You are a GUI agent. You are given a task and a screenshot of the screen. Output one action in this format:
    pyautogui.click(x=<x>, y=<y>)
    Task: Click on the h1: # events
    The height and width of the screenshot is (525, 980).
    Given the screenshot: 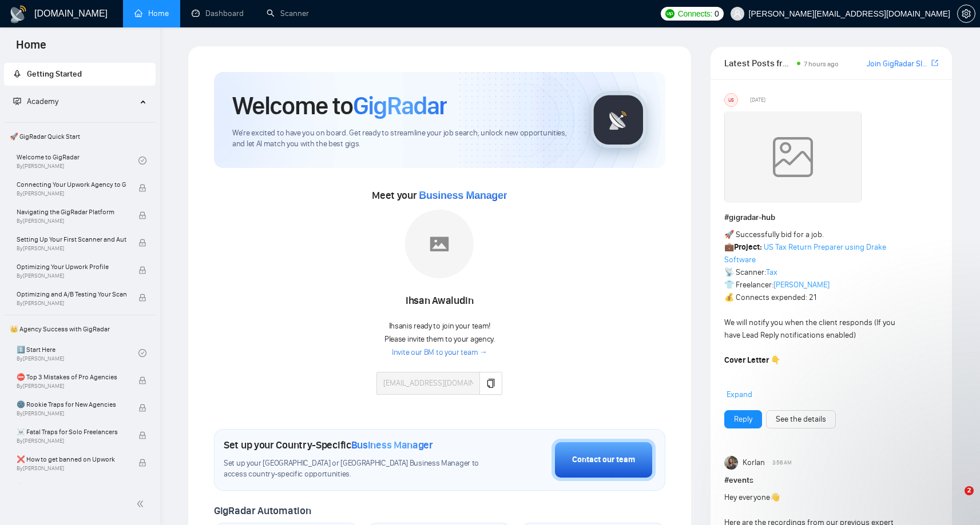 What is the action you would take?
    pyautogui.click(x=831, y=480)
    